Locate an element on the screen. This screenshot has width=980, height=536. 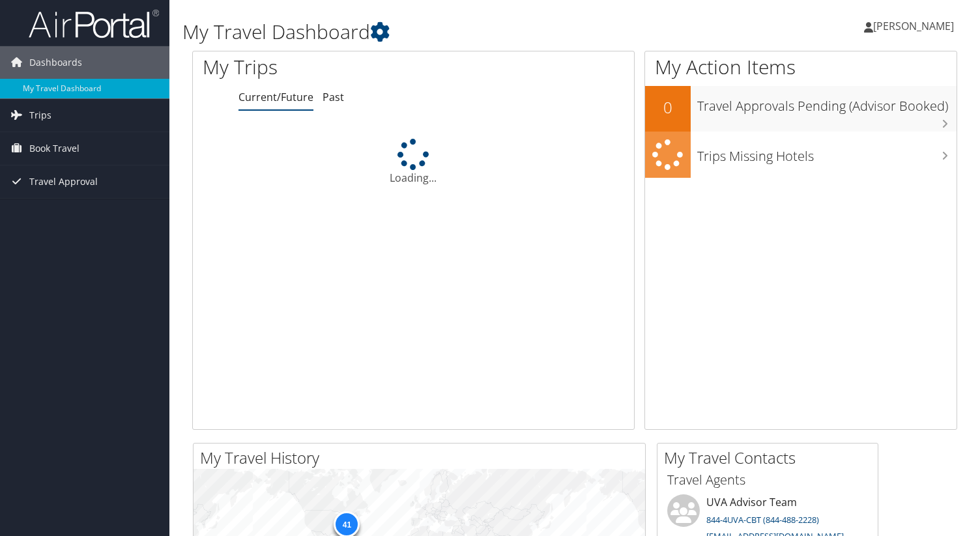
h3: Travel Agents is located at coordinates (767, 480).